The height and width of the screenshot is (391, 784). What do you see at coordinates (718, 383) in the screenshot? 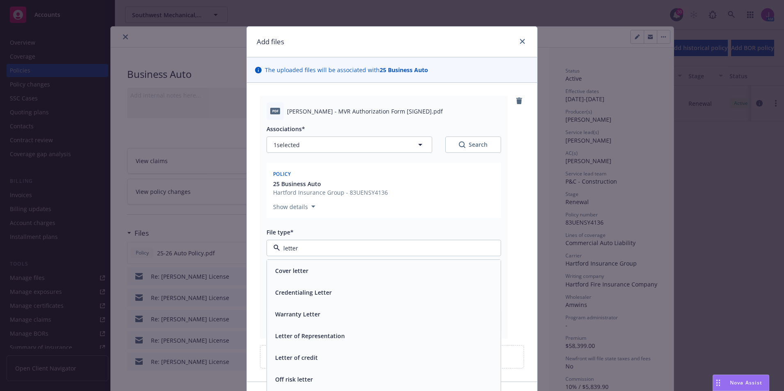
I see `div: Drag to move` at bounding box center [718, 383].